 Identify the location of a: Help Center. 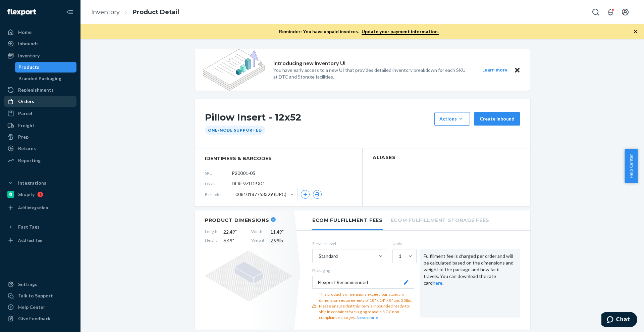
(40, 307).